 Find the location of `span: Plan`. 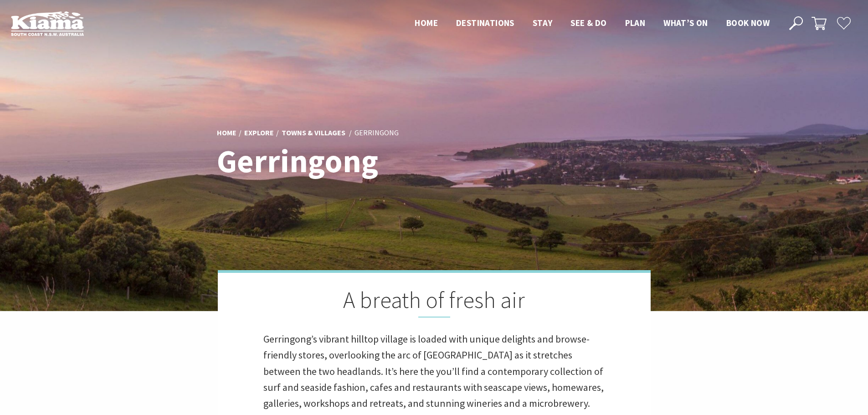

span: Plan is located at coordinates (635, 22).